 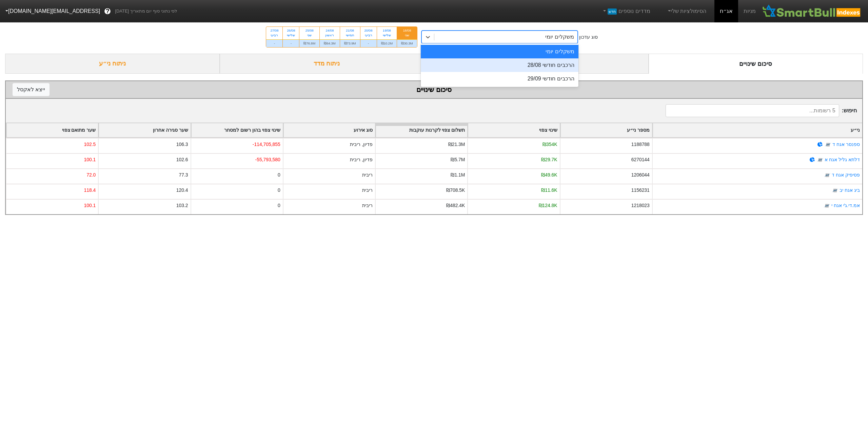 I want to click on div: ₪482.4K, so click(x=456, y=205).